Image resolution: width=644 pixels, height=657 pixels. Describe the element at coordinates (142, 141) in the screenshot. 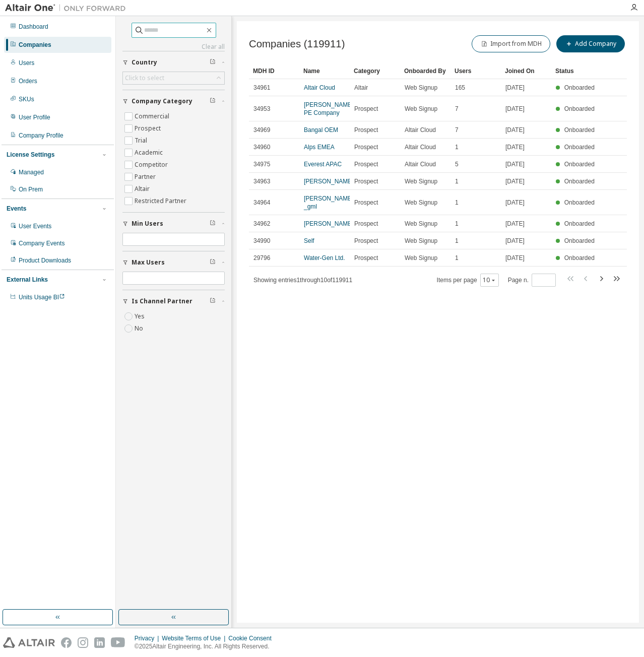

I see `label: Trial` at that location.